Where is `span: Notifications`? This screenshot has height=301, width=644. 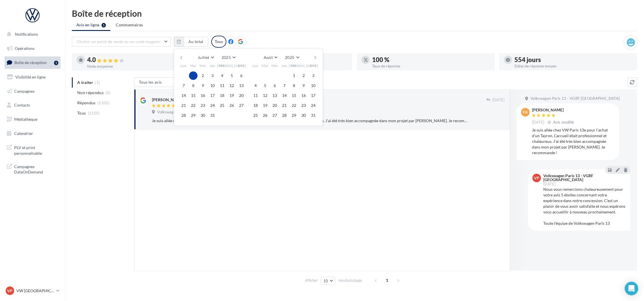
span: Notifications is located at coordinates (27, 34).